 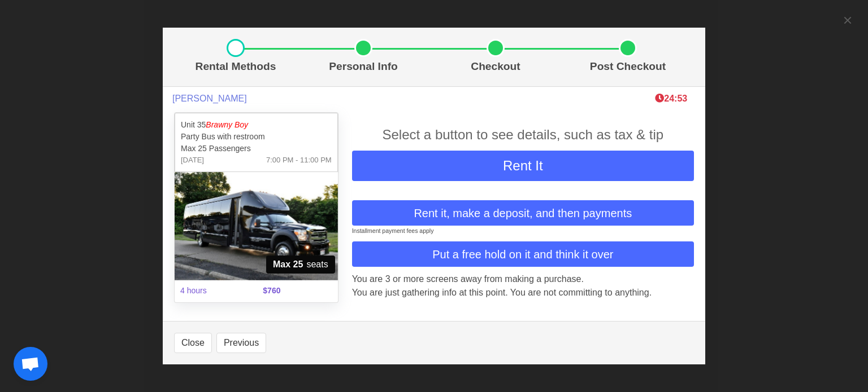 What do you see at coordinates (523, 254) in the screenshot?
I see `button: Put a free hold on it and think it over` at bounding box center [523, 254].